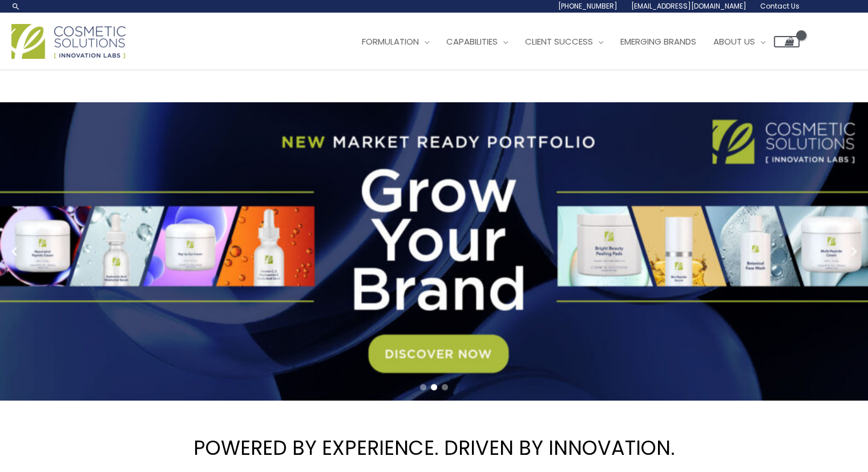  What do you see at coordinates (396, 42) in the screenshot?
I see `a: Formulation` at bounding box center [396, 42].